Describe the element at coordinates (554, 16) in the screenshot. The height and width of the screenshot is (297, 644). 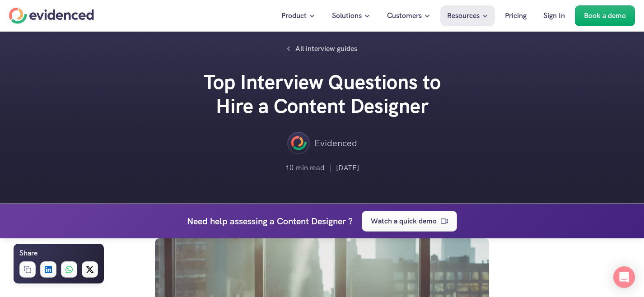
I see `a: Sign In` at that location.